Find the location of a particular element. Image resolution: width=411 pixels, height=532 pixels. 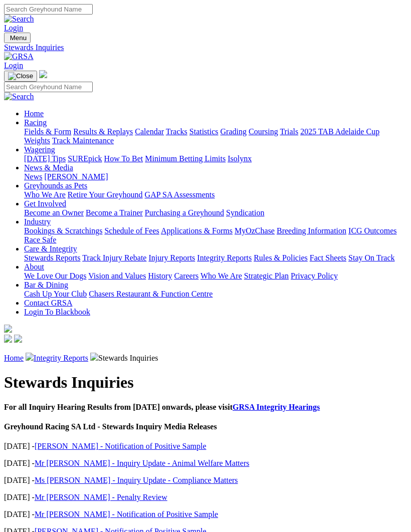

a: Industry is located at coordinates (37, 221).